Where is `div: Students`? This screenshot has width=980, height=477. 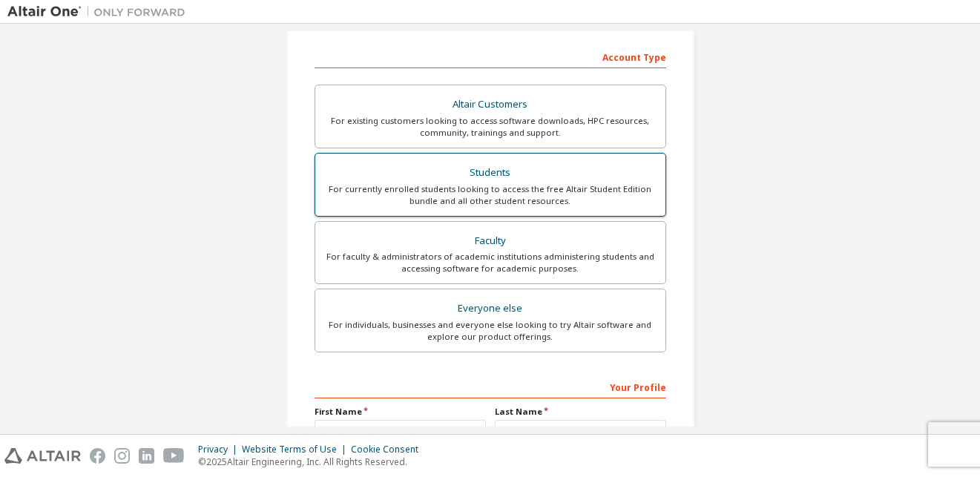
div: Students is located at coordinates (490, 173).